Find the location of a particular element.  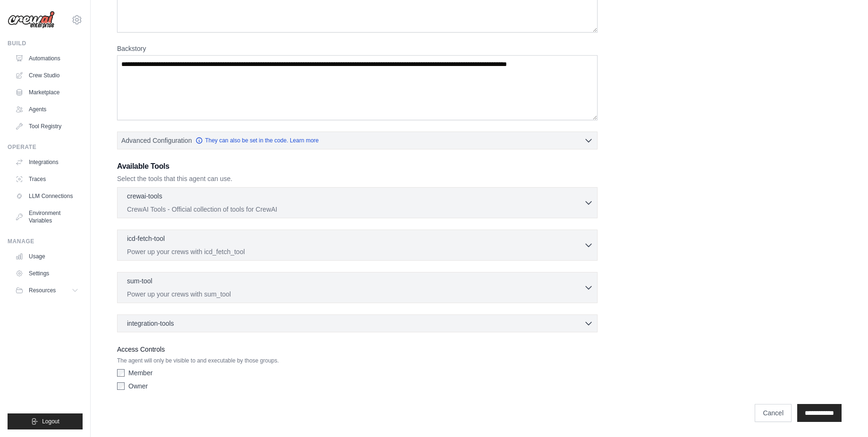

a: Crew Studio is located at coordinates (47, 76).